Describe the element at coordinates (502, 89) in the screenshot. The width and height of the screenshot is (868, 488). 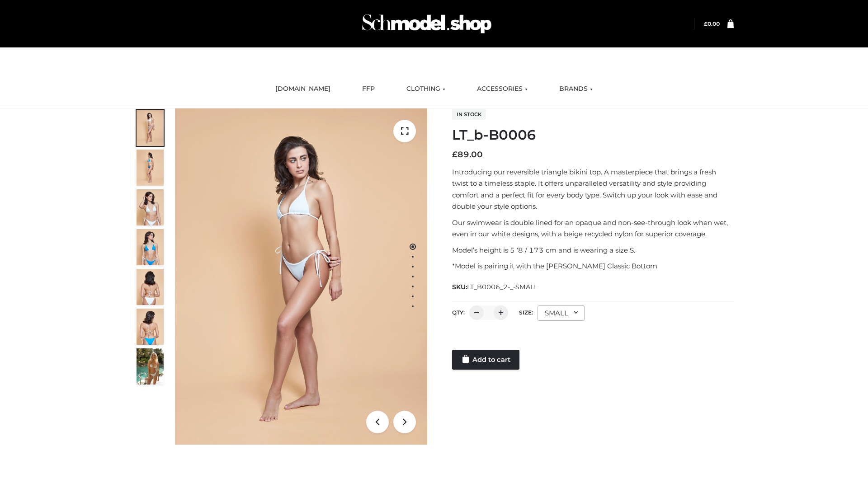
I see `a: ACCESSORIES` at that location.